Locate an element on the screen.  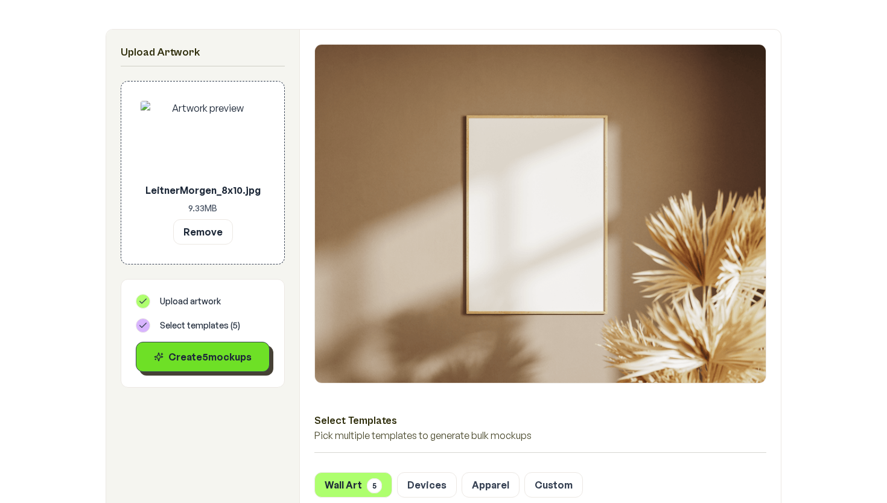
p: 9.33 MB is located at coordinates (203, 208).